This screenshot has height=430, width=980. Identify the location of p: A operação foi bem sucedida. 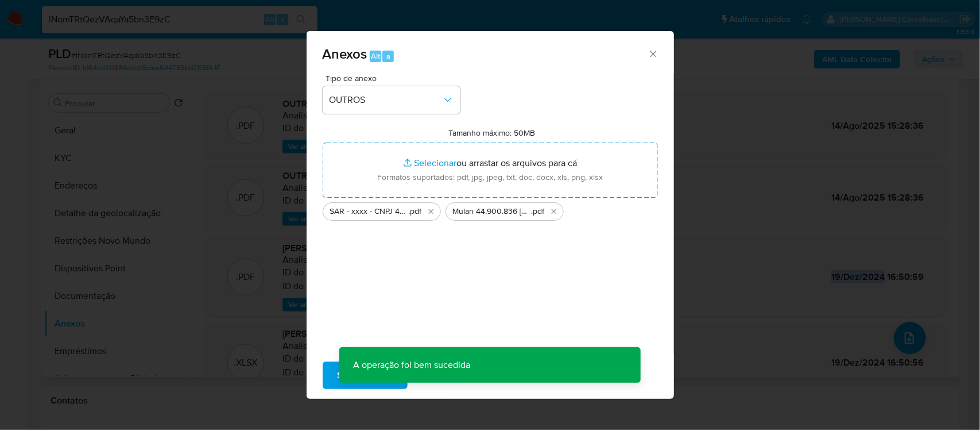
(411, 365).